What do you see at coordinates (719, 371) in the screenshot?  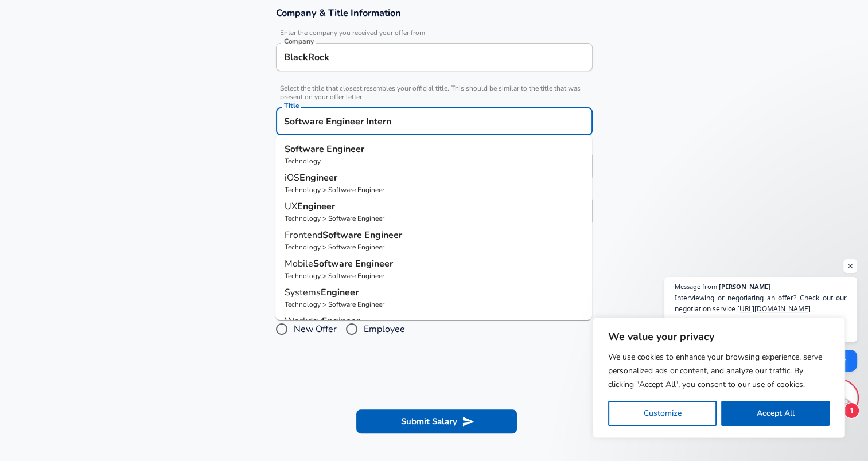 I see `p: We use cookies to enhance your browsing experience, serve personalized ads or content, and analyz...` at bounding box center [719, 371].